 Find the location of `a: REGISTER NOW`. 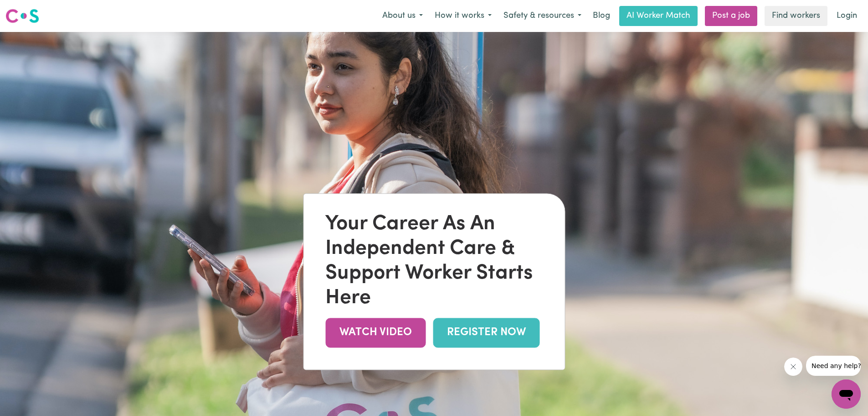

a: REGISTER NOW is located at coordinates (486, 332).